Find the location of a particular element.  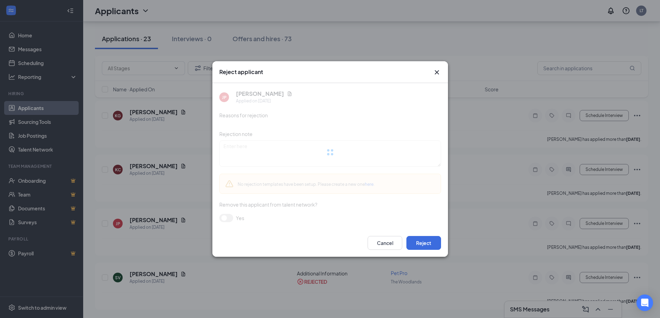

svg: Cross is located at coordinates (437, 72).